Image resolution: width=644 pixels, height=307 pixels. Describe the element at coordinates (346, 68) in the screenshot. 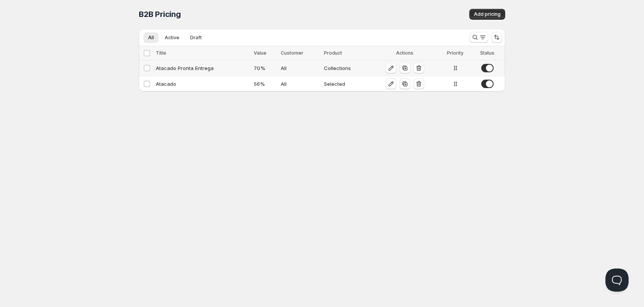

I see `div: Collections` at that location.